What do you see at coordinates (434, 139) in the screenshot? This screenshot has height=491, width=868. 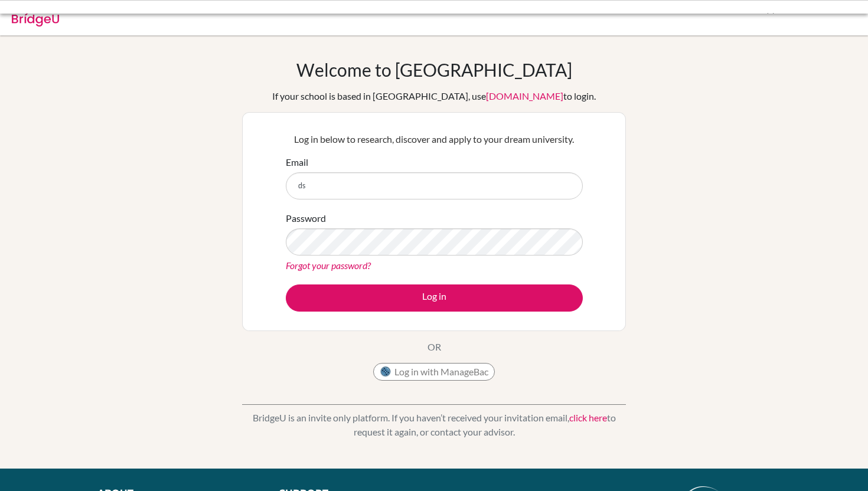 I see `p: Log in below to research, discover and apply to your dream university.` at bounding box center [434, 139].